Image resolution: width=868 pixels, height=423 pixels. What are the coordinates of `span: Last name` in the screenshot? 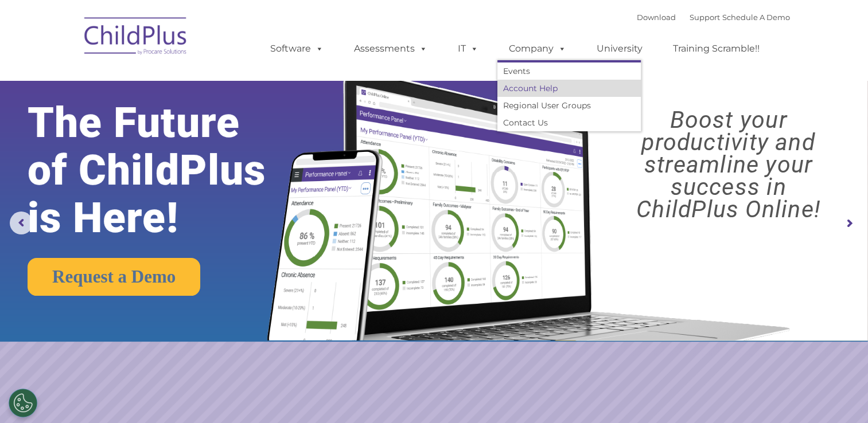 It's located at (177, 80).